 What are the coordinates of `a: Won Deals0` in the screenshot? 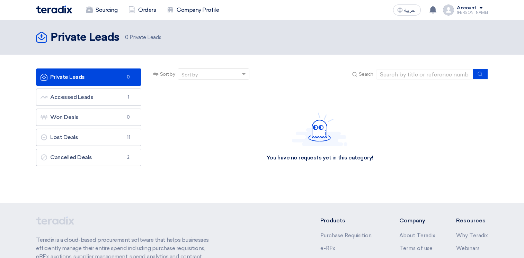 It's located at (89, 117).